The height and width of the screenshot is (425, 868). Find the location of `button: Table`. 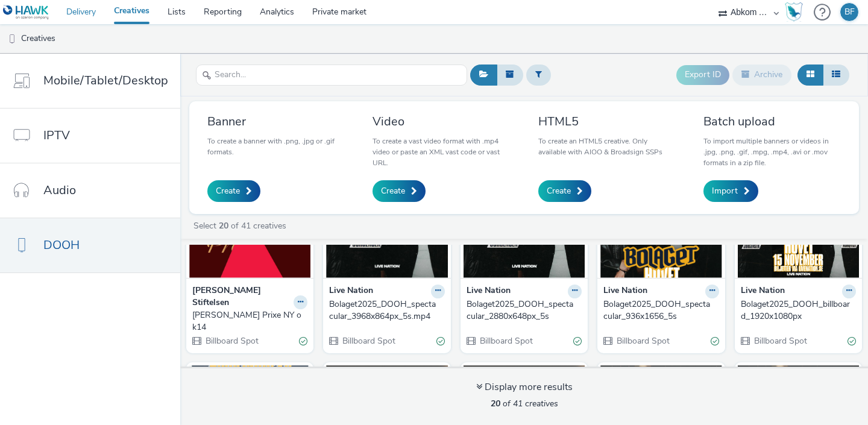

button: Table is located at coordinates (836, 75).